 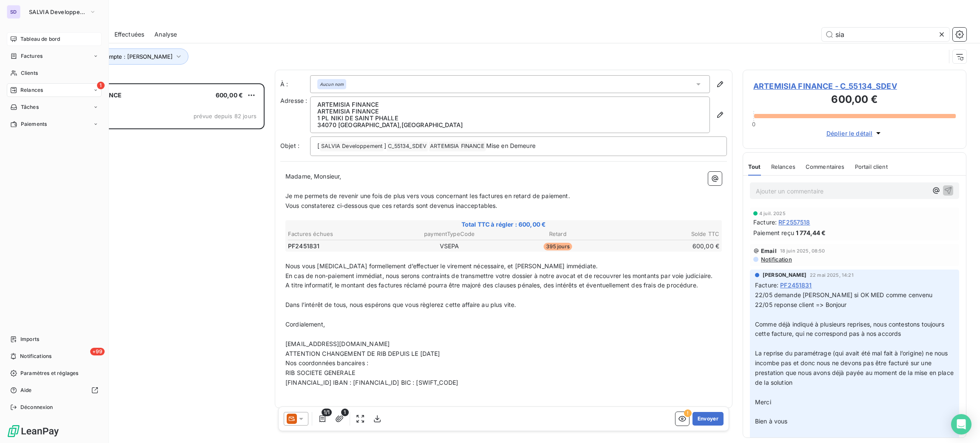 I want to click on span: Merci, so click(x=764, y=402).